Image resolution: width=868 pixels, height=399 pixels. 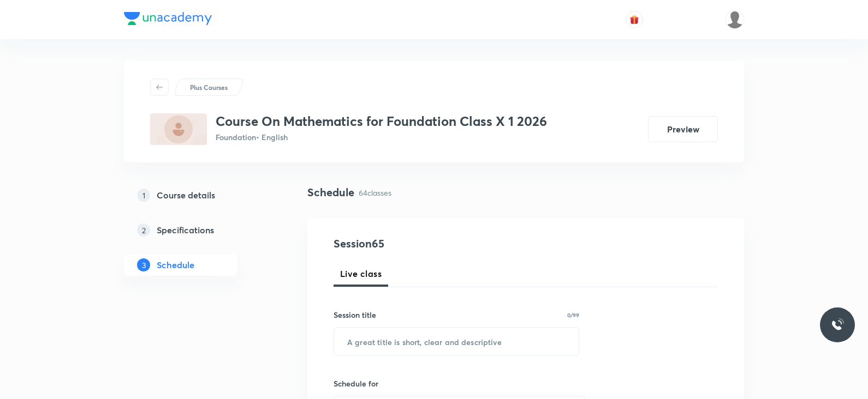 I want to click on h4: Session 65, so click(x=433, y=244).